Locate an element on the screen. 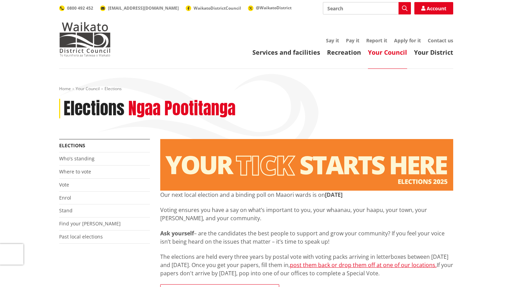 This screenshot has width=512, height=287. a: Services and facilities is located at coordinates (286, 52).